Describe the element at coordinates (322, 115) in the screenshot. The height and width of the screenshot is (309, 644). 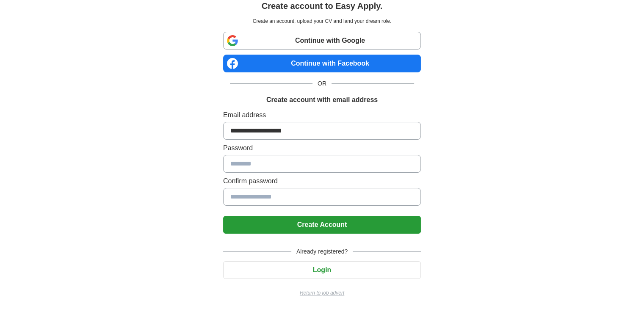
I see `label: Email address` at that location.